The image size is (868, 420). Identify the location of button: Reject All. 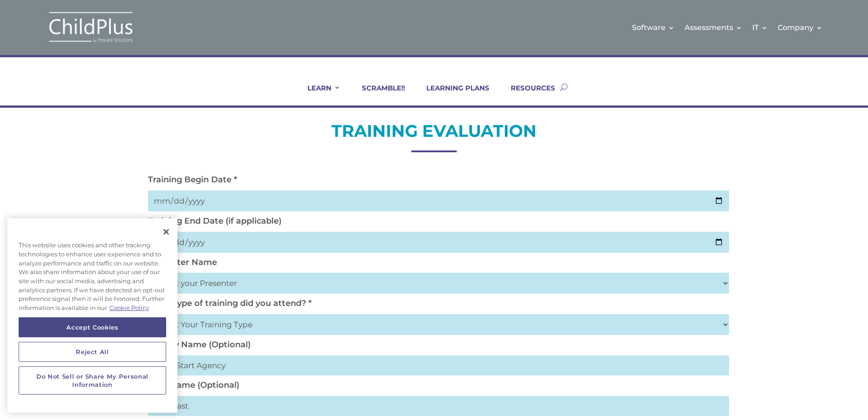
(92, 352).